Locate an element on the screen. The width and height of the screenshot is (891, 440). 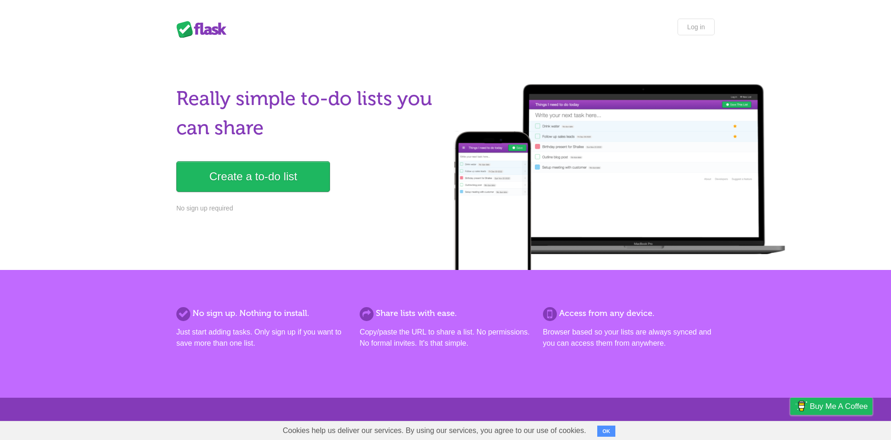
div: Flask Lists is located at coordinates (204, 29).